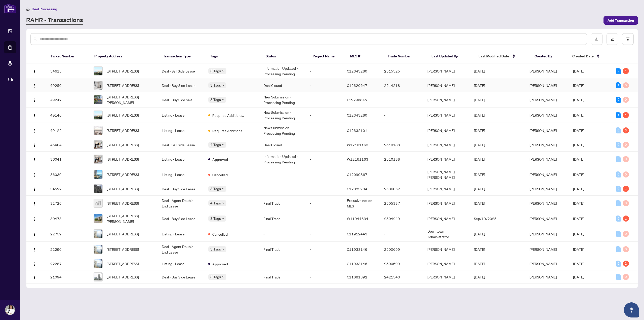 The height and width of the screenshot is (320, 644). Describe the element at coordinates (68, 159) in the screenshot. I see `td: 36041` at that location.